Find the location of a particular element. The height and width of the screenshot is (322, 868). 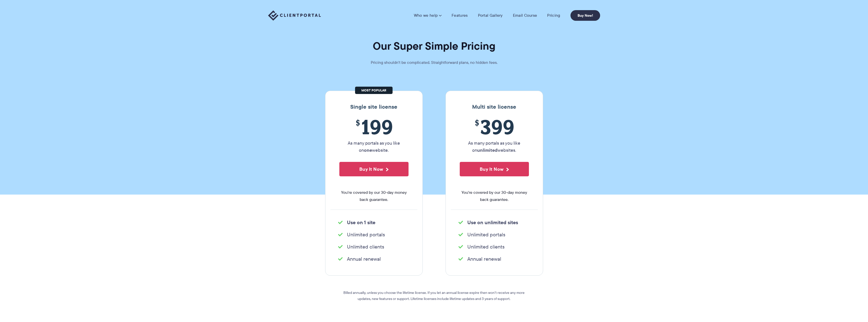

a: Portal Gallery is located at coordinates (490, 16).